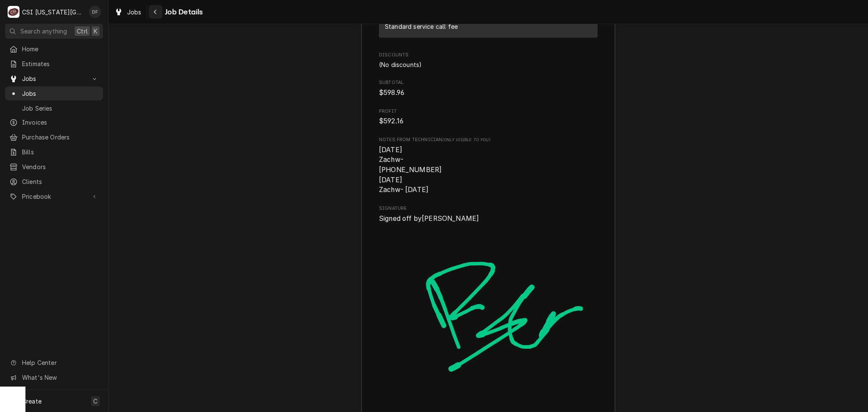  Describe the element at coordinates (60, 108) in the screenshot. I see `span: Job Series` at that location.